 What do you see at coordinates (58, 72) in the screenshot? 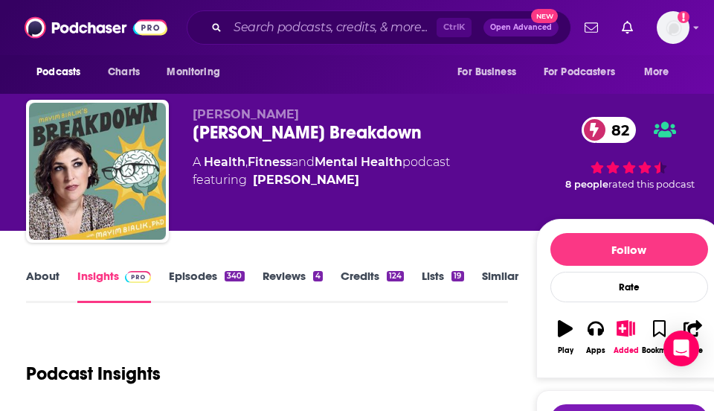
I see `span: Podcasts` at bounding box center [58, 72].